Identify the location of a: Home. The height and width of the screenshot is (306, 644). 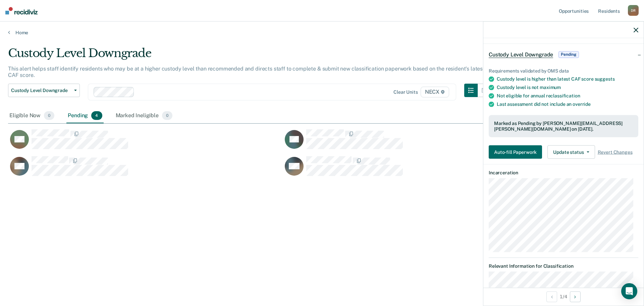
(322, 33).